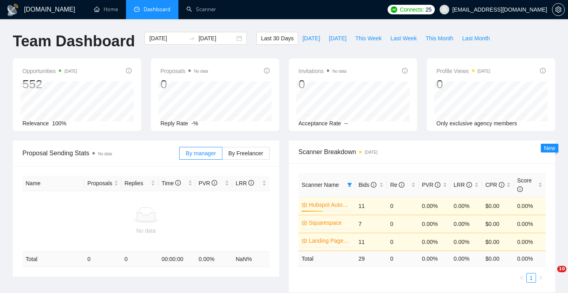 The width and height of the screenshot is (568, 293). What do you see at coordinates (146, 231) in the screenshot?
I see `div: No data` at bounding box center [146, 231].